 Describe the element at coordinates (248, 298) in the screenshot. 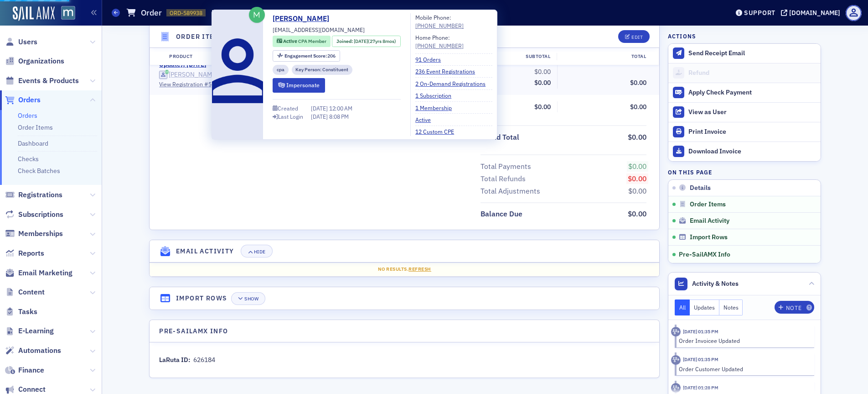

I see `button: Show` at that location.